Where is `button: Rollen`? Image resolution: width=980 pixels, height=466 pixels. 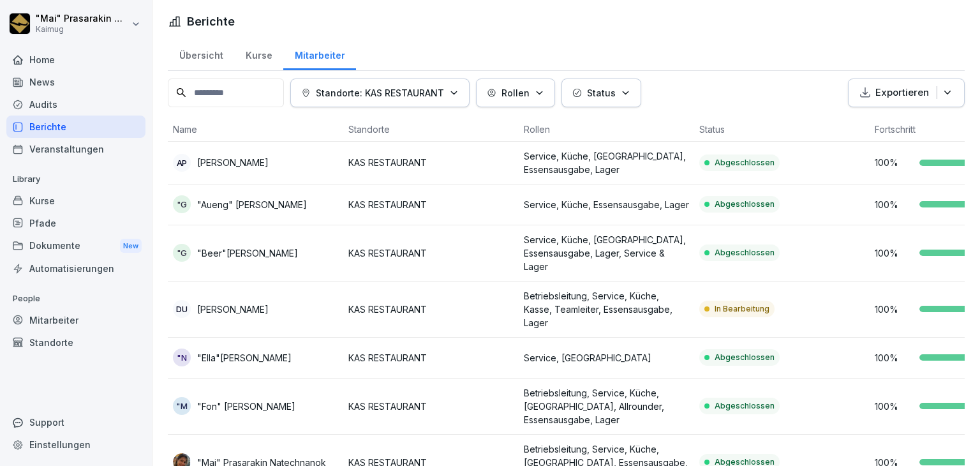 button: Rollen is located at coordinates (515, 93).